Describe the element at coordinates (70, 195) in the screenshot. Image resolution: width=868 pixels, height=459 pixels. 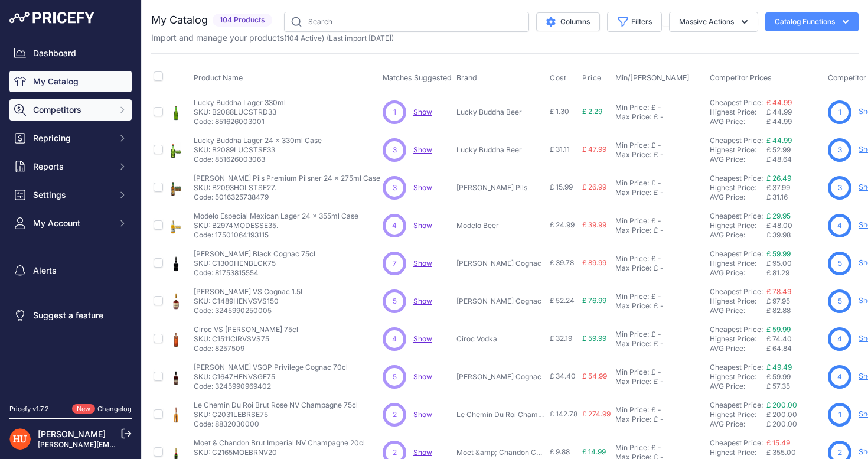
I see `button: Settings` at that location.